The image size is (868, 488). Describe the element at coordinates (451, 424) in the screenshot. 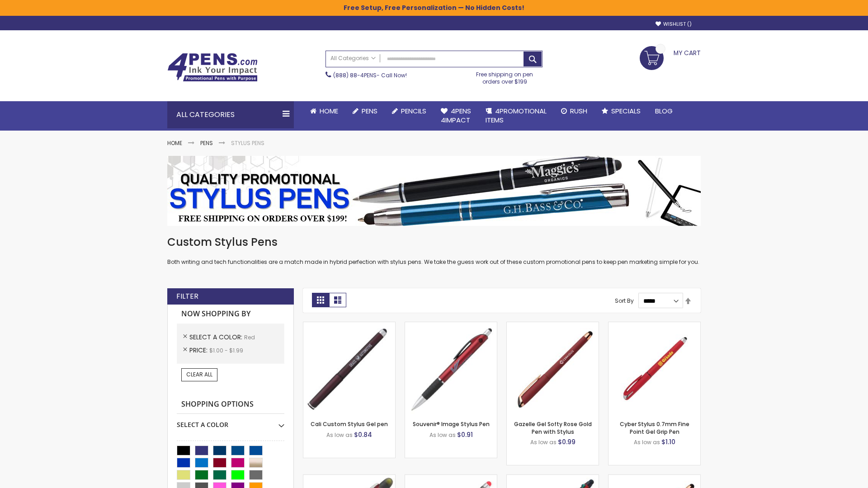

I see `a: Souvenir® Image Stylus Pen` at that location.